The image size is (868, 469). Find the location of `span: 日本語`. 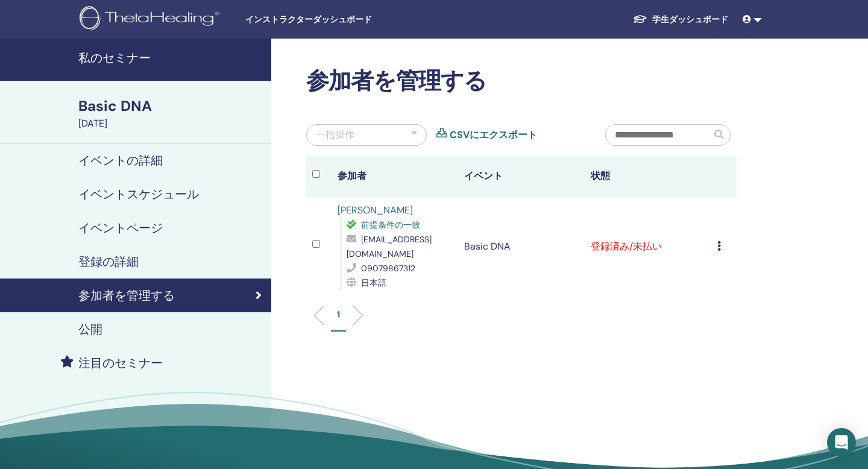

span: 日本語 is located at coordinates (373, 283).